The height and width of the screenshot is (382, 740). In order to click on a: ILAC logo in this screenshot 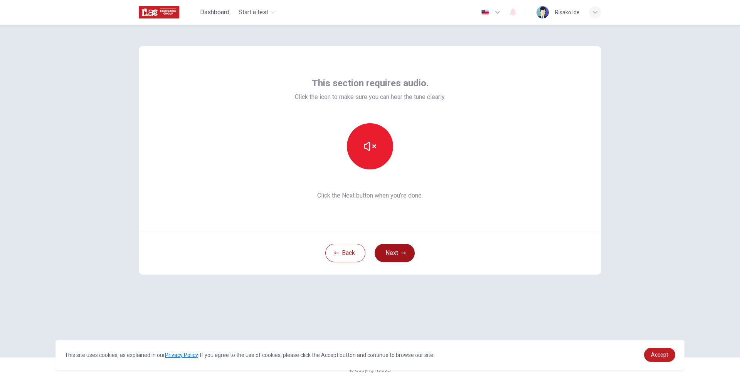, I will do `click(168, 12)`.